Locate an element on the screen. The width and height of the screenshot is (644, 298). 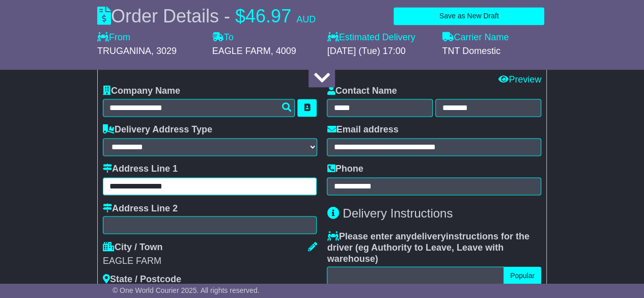
label: Delivery Address Type is located at coordinates (157, 130).